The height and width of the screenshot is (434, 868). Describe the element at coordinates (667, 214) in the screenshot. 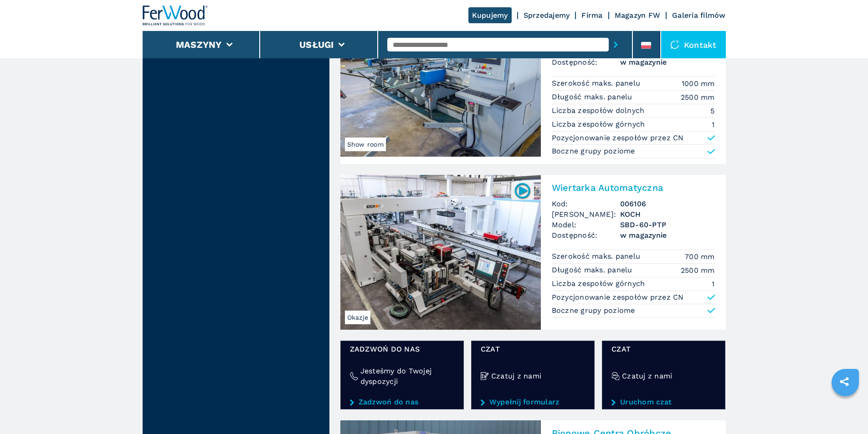

I see `h3: KOCH` at that location.